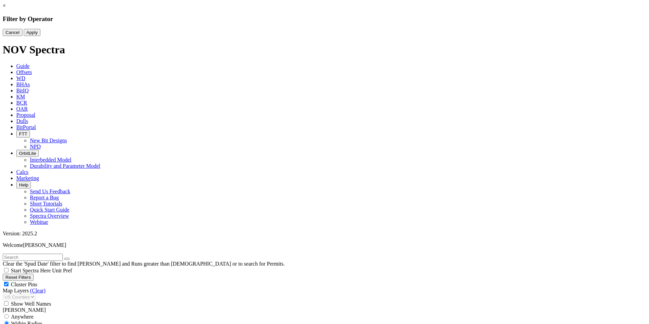 The width and height of the screenshot is (649, 324). What do you see at coordinates (51, 160) in the screenshot?
I see `a: Interbedded Model` at bounding box center [51, 160].